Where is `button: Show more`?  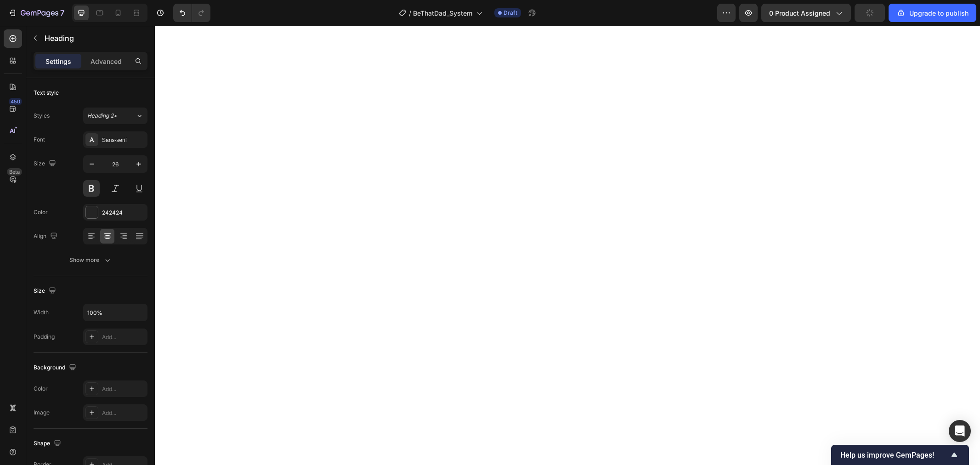
button: Show more is located at coordinates (91, 260).